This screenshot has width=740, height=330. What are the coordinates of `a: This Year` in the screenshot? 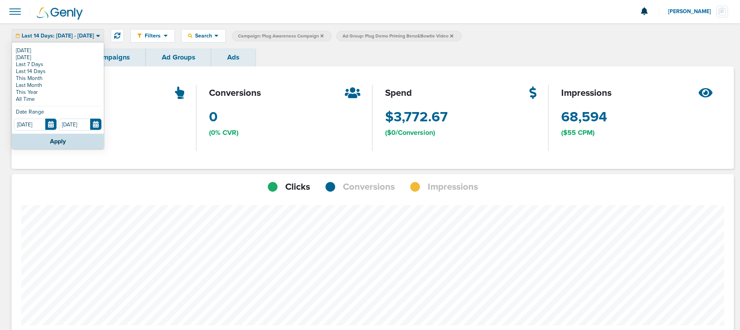 It's located at (58, 92).